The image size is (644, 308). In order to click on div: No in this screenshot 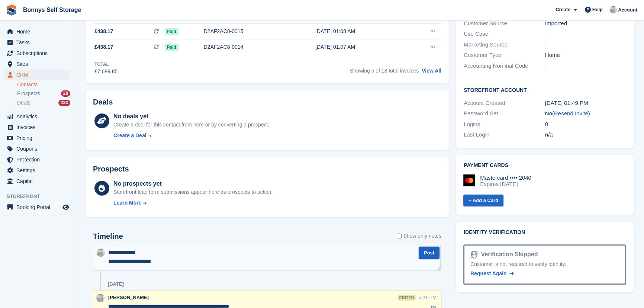, I will do `click(586, 113)`.